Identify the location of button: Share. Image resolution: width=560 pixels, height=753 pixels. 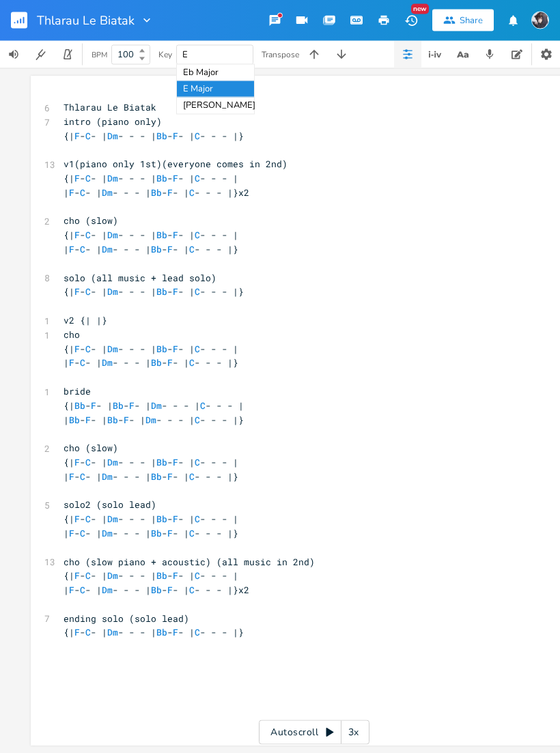
(463, 20).